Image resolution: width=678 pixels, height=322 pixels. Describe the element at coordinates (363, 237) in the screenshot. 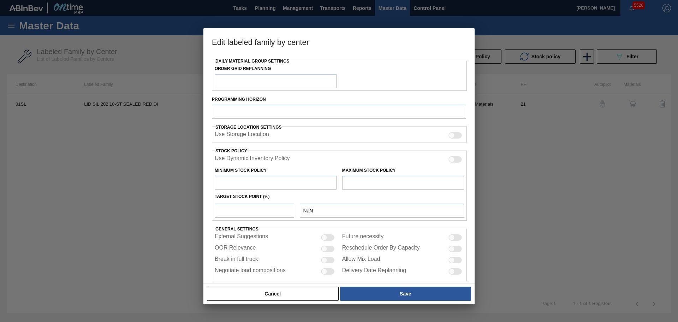

I see `label: Future necessity` at that location.